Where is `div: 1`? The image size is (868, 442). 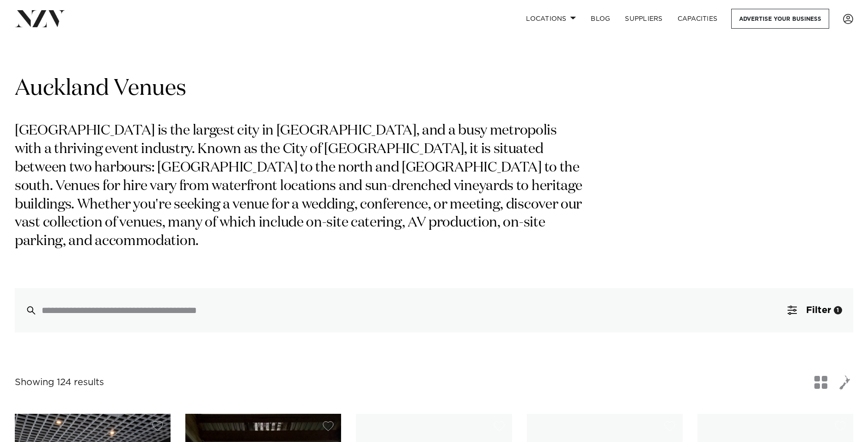
div: 1 is located at coordinates (838, 310).